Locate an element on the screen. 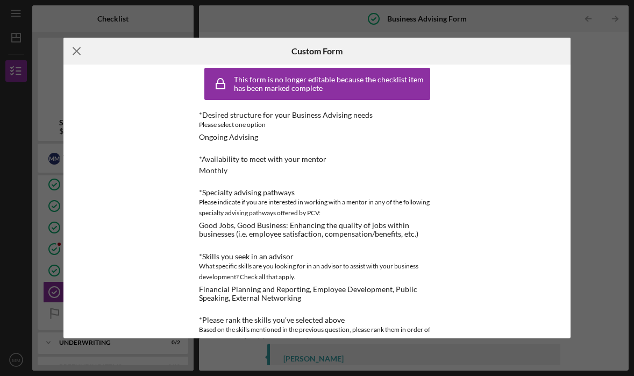 Image resolution: width=634 pixels, height=376 pixels. div: Financial Planning and Reporting, Employee Development, Public Speaking, External Networking is located at coordinates (317, 294).